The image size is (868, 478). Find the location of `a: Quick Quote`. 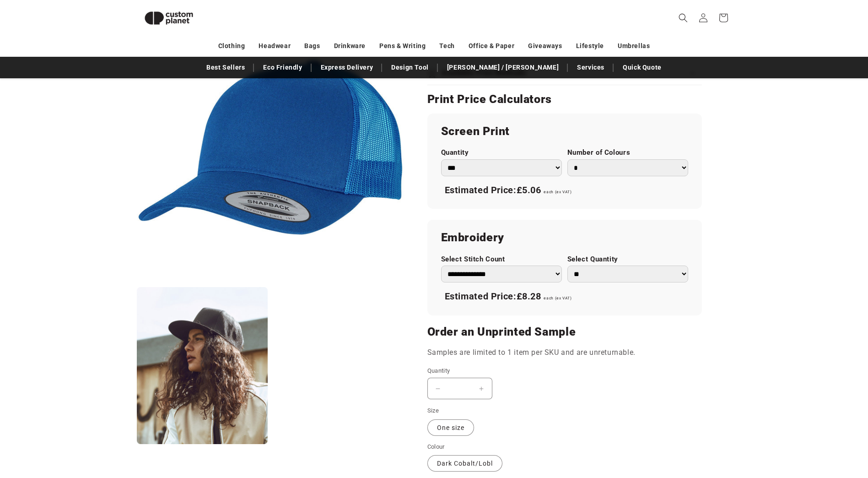

a: Quick Quote is located at coordinates (642, 67).